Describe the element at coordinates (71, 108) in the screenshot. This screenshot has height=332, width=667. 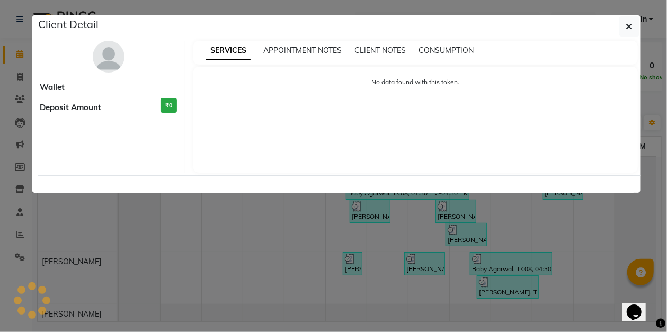
I see `span: Deposit Amount` at that location.